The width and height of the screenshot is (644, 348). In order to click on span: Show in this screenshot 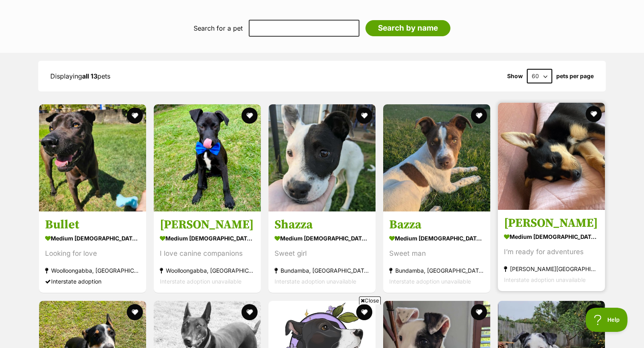, I will do `click(515, 76)`.